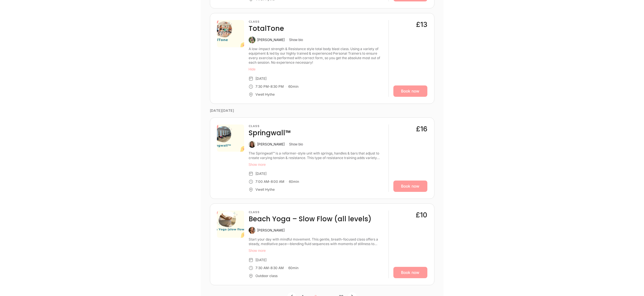 Image resolution: width=644 pixels, height=296 pixels. I want to click on h4: TotalTone, so click(266, 29).